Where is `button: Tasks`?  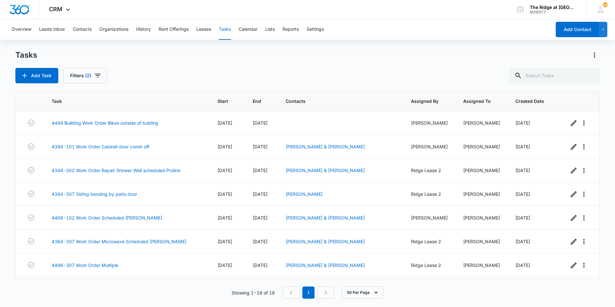 button: Tasks is located at coordinates (225, 29).